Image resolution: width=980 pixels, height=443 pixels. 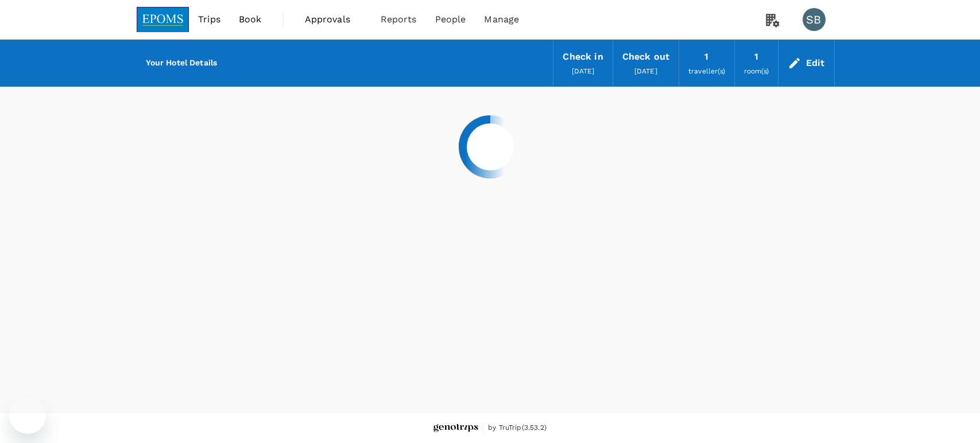 I want to click on span: Reports, so click(x=399, y=20).